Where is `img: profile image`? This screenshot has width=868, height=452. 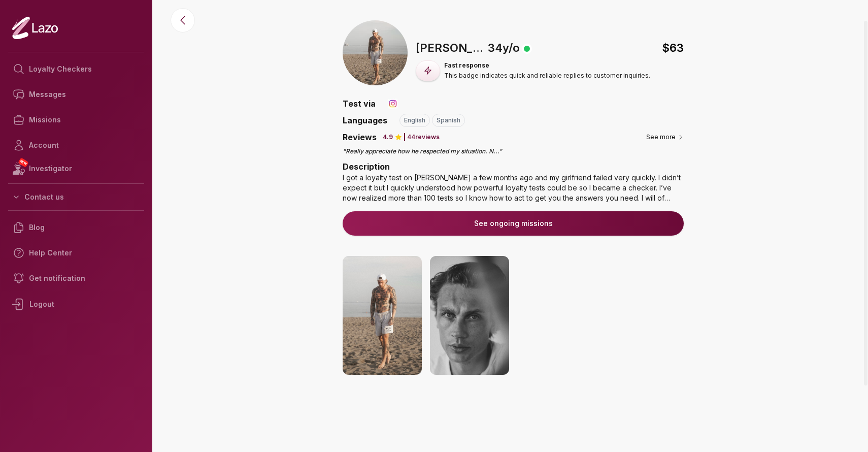 img: profile image is located at coordinates (375, 53).